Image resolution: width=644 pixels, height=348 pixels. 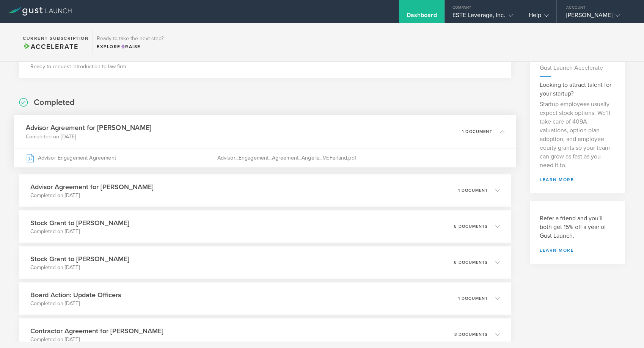 What do you see at coordinates (539, 17) in the screenshot?
I see `div: Help` at bounding box center [539, 17].